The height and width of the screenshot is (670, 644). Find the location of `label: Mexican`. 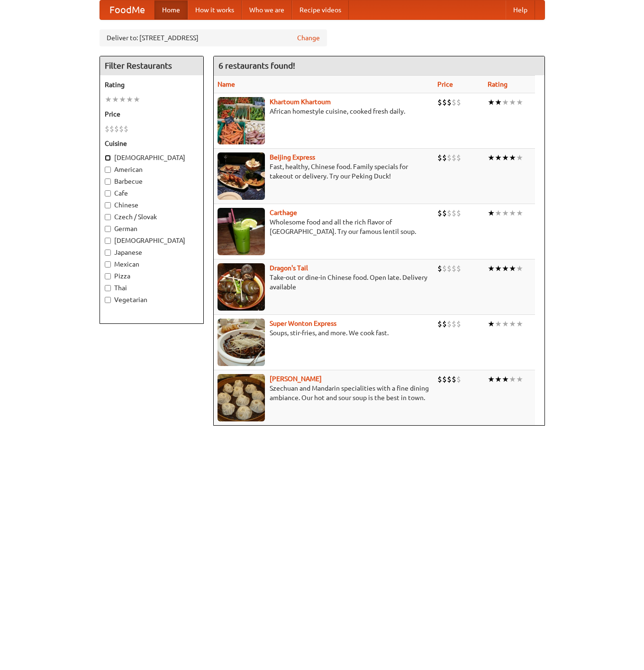

label: Mexican is located at coordinates (152, 264).